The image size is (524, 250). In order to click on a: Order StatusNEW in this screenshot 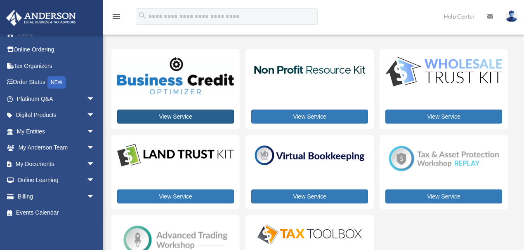, I will do `click(57, 83)`.